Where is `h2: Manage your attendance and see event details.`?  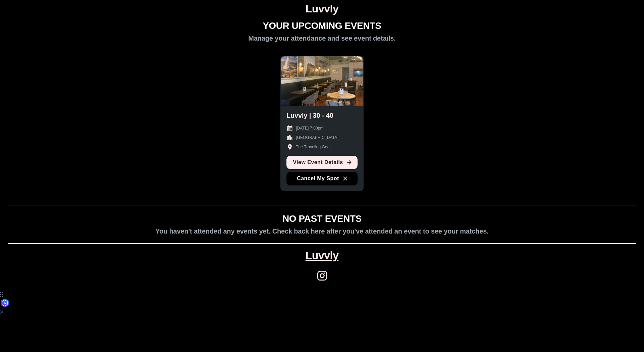 h2: Manage your attendance and see event details. is located at coordinates (322, 38).